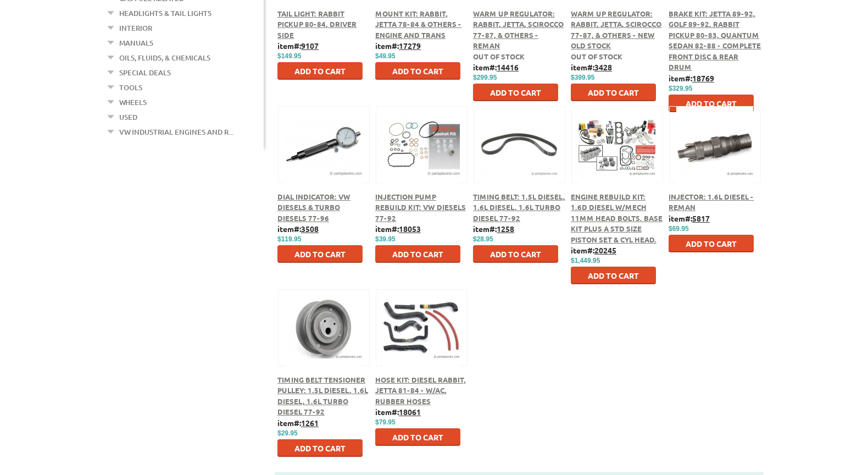  What do you see at coordinates (711, 202) in the screenshot?
I see `span: Injector: 1.6L Diesel - Reman` at bounding box center [711, 202].